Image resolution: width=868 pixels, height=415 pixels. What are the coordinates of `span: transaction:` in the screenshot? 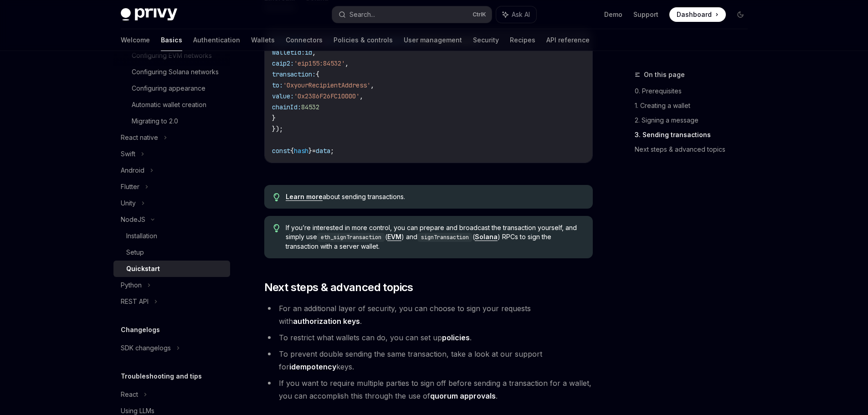 It's located at (294, 74).